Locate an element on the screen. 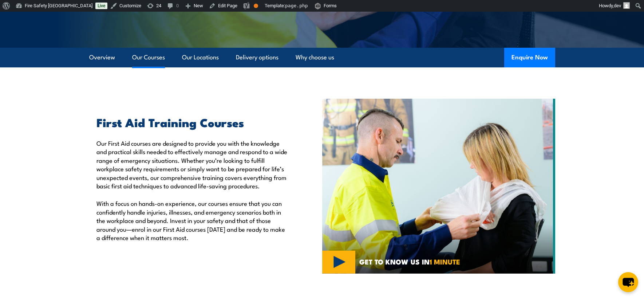  a: Our Locations is located at coordinates (200, 57).